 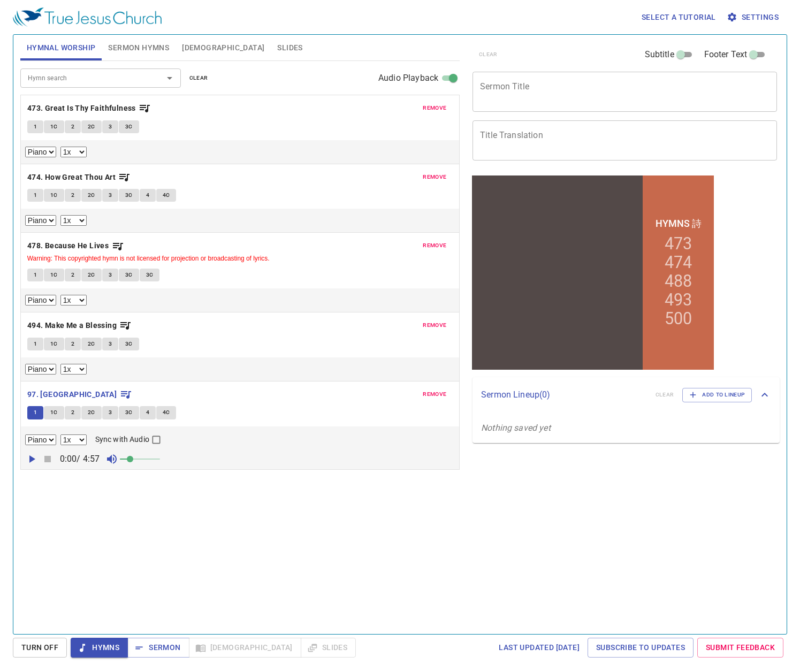 I want to click on img: True Jesus Church, so click(x=87, y=17).